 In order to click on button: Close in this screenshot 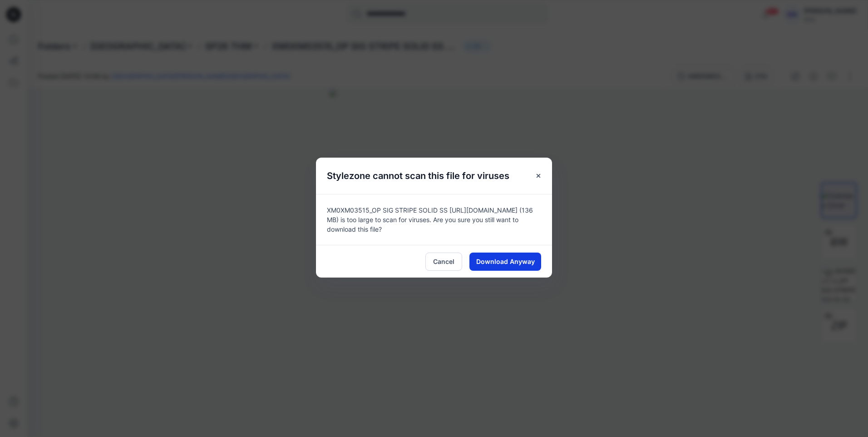, I will do `click(538, 175)`.